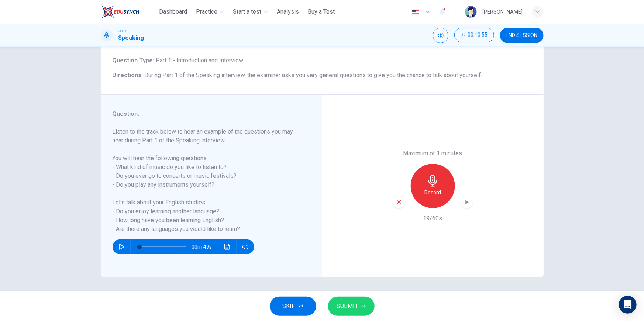  What do you see at coordinates (522, 36) in the screenshot?
I see `button: END SESSION` at bounding box center [522, 36].